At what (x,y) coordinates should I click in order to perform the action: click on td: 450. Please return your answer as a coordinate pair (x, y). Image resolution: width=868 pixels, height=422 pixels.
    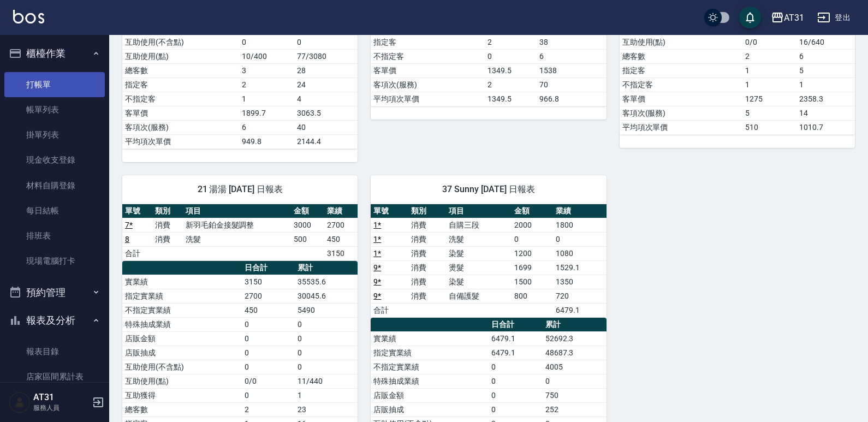
    Looking at the image, I should click on (268, 310).